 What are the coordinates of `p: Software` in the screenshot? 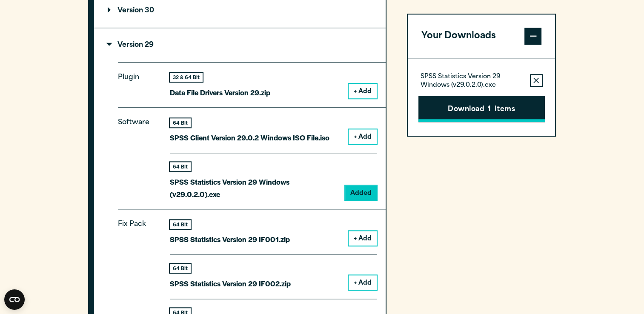 It's located at (137, 155).